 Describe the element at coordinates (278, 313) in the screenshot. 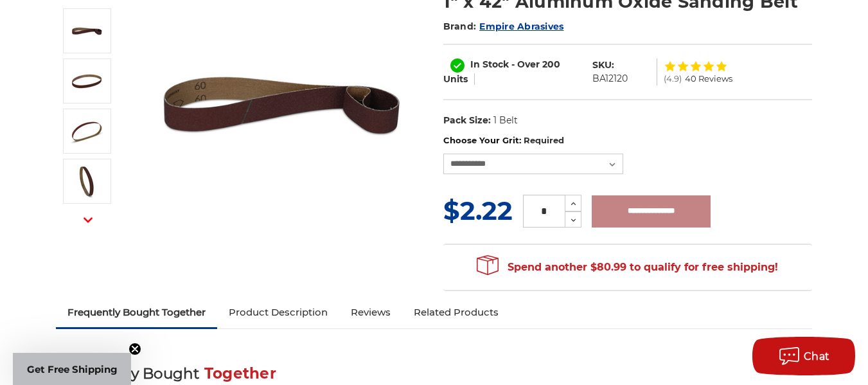

I see `a: Product Description` at that location.